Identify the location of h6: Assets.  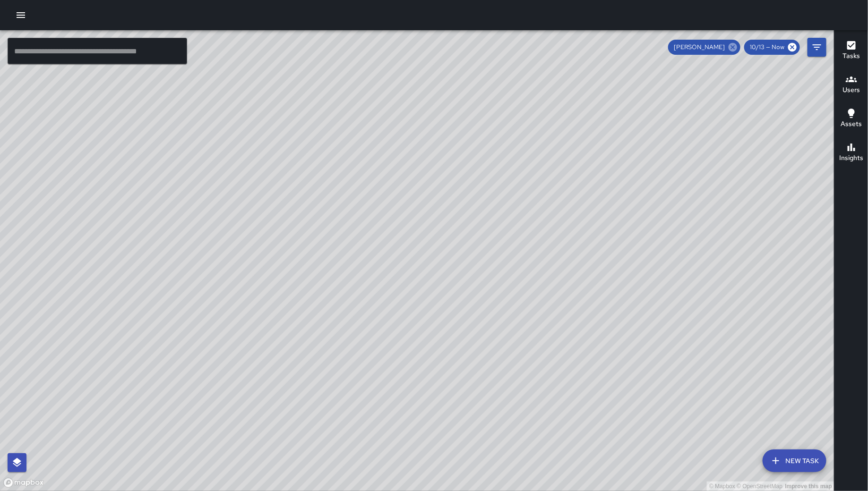
(851, 124).